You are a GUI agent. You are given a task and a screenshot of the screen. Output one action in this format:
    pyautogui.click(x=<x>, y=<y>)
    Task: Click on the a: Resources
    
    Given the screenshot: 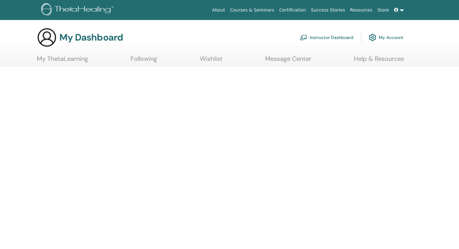 What is the action you would take?
    pyautogui.click(x=361, y=10)
    